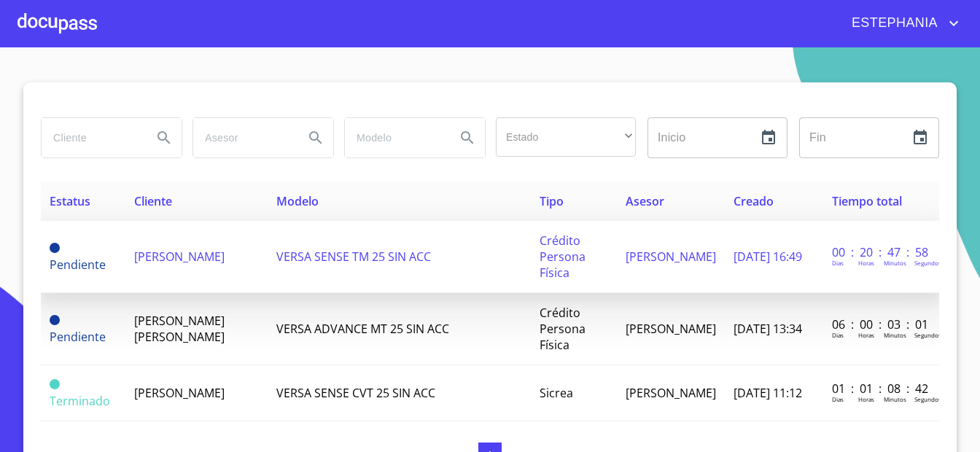 The height and width of the screenshot is (452, 980). Describe the element at coordinates (753, 201) in the screenshot. I see `span: Creado` at that location.